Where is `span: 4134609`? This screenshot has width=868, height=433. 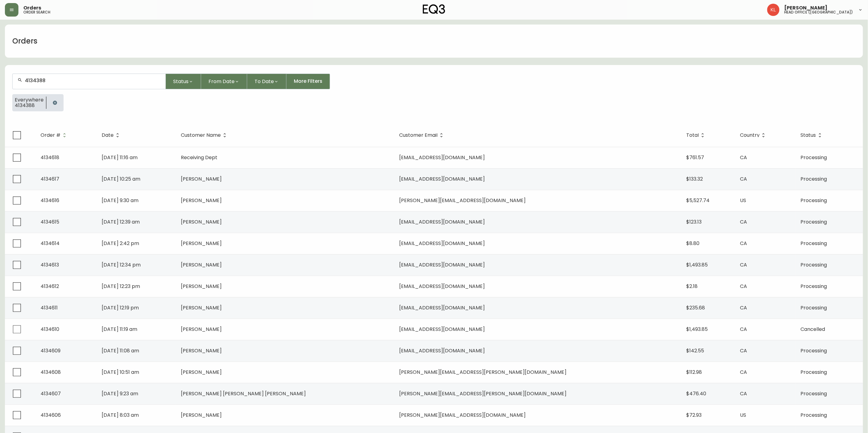 span: 4134609 is located at coordinates (50, 351).